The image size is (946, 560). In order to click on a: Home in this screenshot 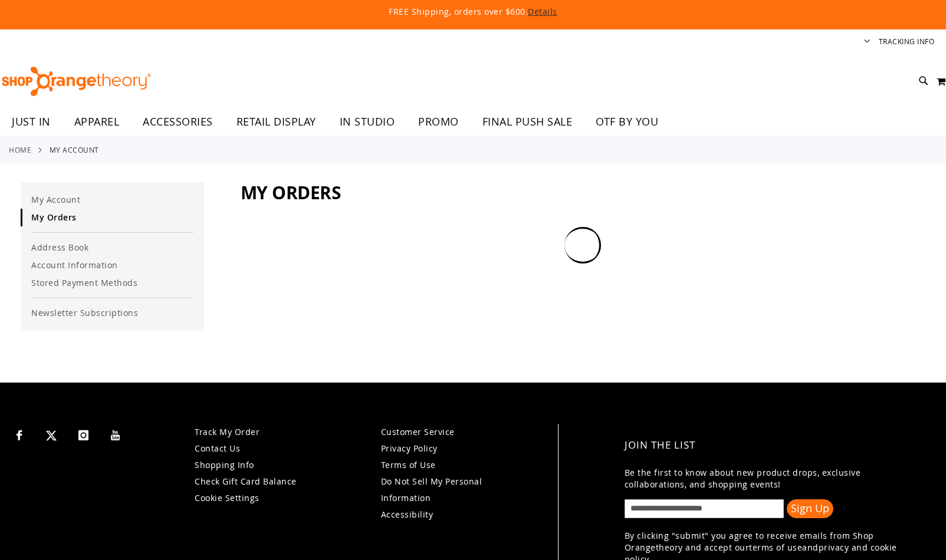, I will do `click(20, 150)`.